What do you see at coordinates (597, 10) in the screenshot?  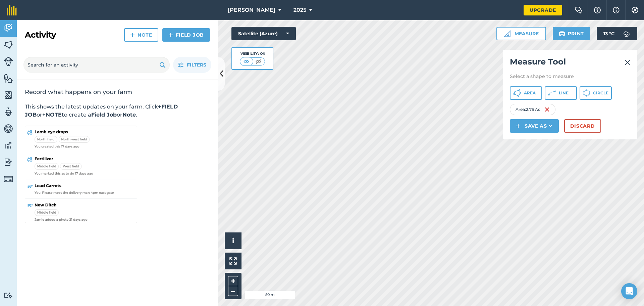 I see `img: A question mark icon` at bounding box center [597, 10].